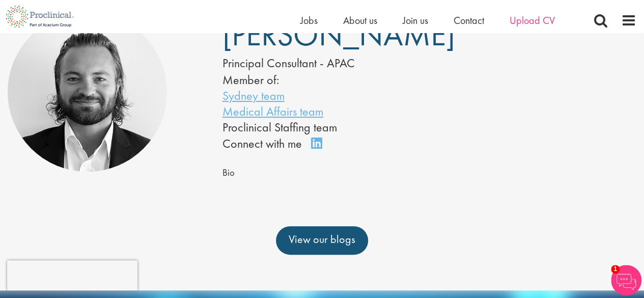 Image resolution: width=644 pixels, height=298 pixels. What do you see at coordinates (360, 21) in the screenshot?
I see `a: About us` at bounding box center [360, 21].